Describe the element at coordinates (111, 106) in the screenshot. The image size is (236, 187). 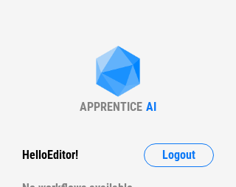
I see `div: APPRENTICE` at that location.